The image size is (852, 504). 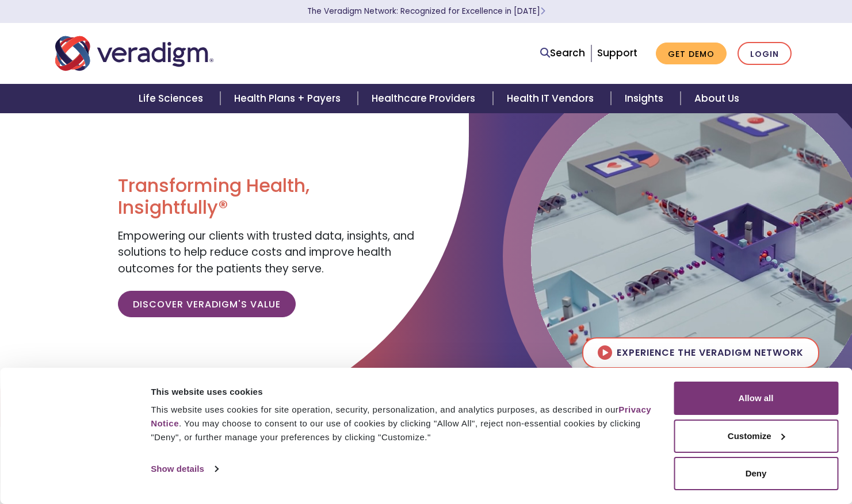 I want to click on a: Login, so click(x=765, y=53).